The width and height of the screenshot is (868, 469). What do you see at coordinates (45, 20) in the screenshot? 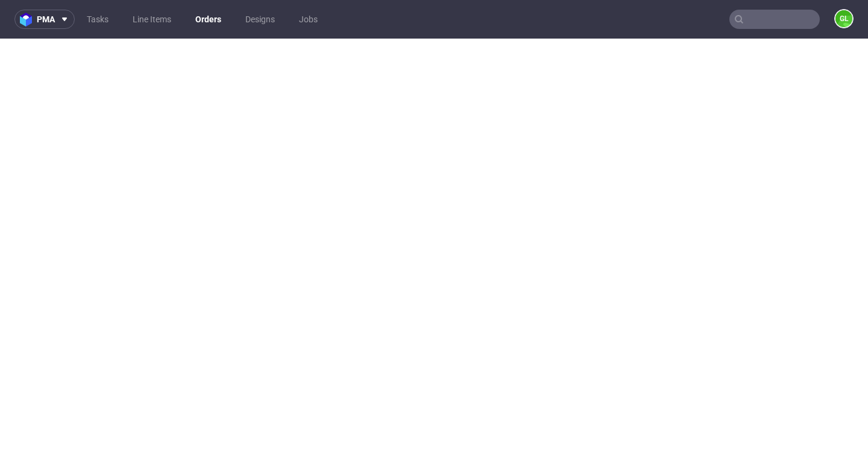
I see `button: pma` at bounding box center [45, 20].